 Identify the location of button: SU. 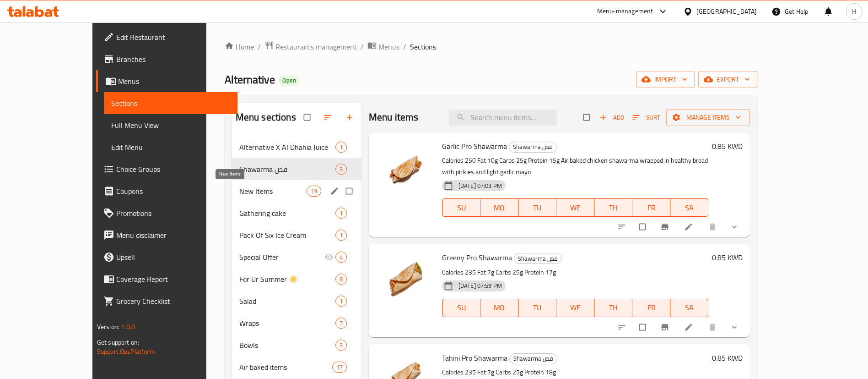
(461, 207).